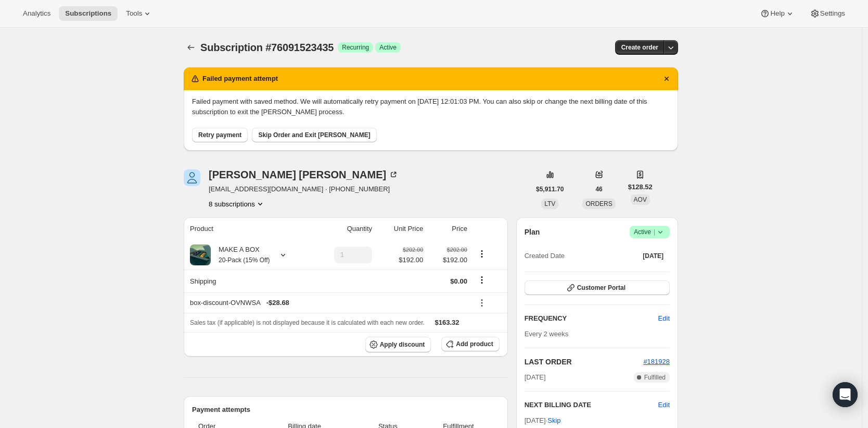 This screenshot has height=428, width=868. I want to click on span: Apply discount, so click(402, 344).